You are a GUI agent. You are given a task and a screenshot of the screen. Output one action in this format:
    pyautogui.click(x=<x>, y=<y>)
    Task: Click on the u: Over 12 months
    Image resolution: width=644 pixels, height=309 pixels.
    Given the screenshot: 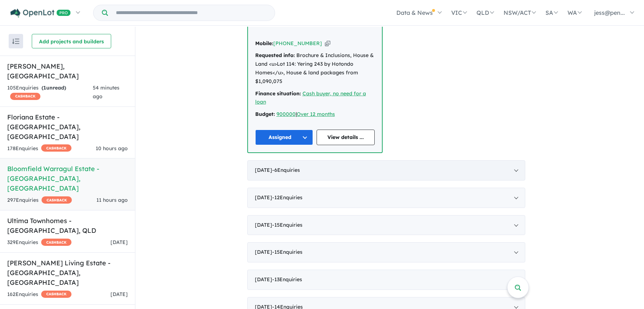 What is the action you would take?
    pyautogui.click(x=316, y=114)
    